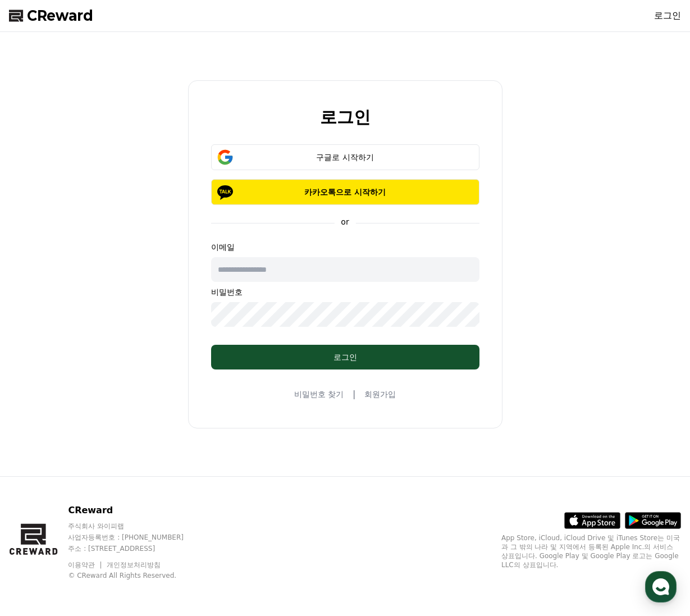 This screenshot has height=616, width=690. Describe the element at coordinates (60, 16) in the screenshot. I see `span: CReward` at that location.